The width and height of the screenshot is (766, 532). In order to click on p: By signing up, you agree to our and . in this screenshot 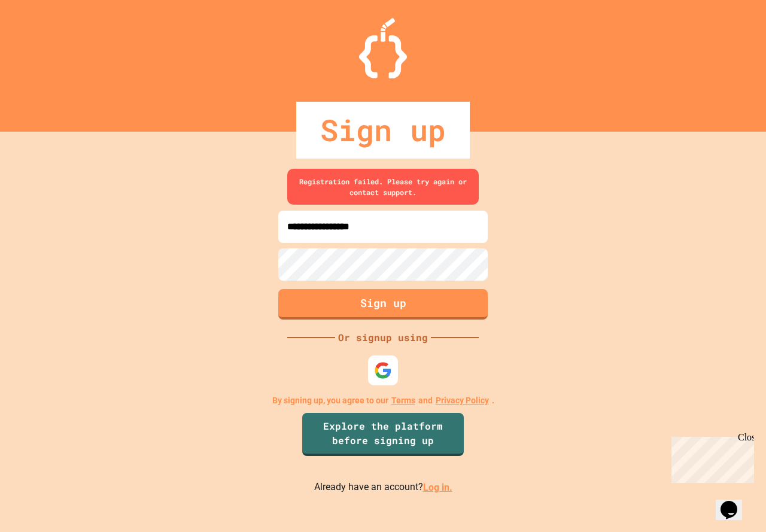, I will do `click(383, 400)`.